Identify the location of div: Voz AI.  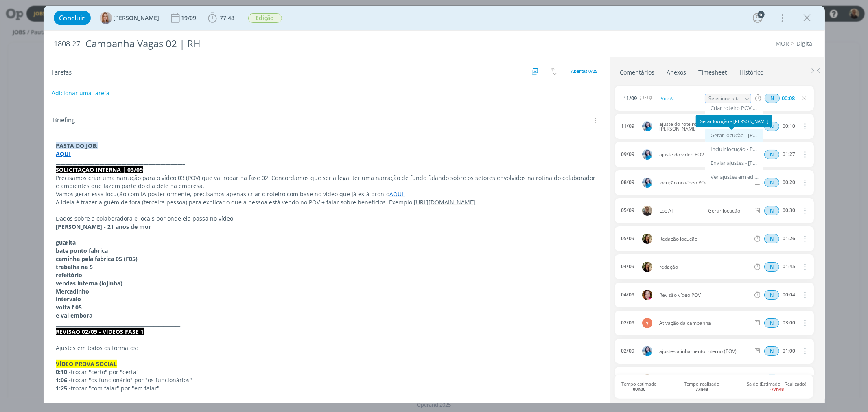
(681, 99).